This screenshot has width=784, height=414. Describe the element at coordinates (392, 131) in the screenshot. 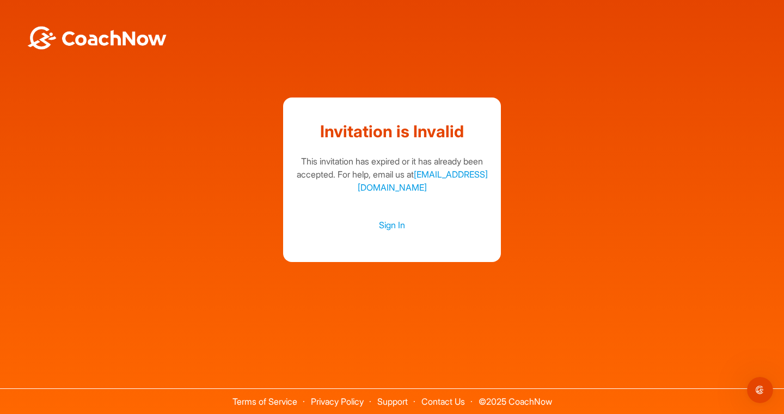

I see `h1: Invitation is Invalid` at that location.